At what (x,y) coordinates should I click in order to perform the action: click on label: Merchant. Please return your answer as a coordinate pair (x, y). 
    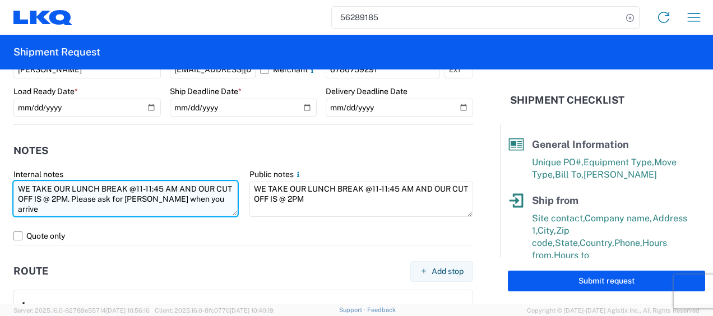
    Looking at the image, I should click on (288, 69).